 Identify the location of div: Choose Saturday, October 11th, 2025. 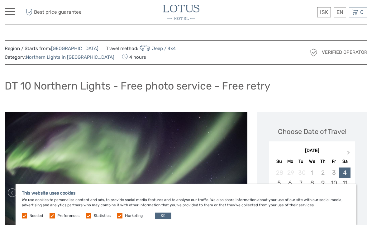
(344, 183).